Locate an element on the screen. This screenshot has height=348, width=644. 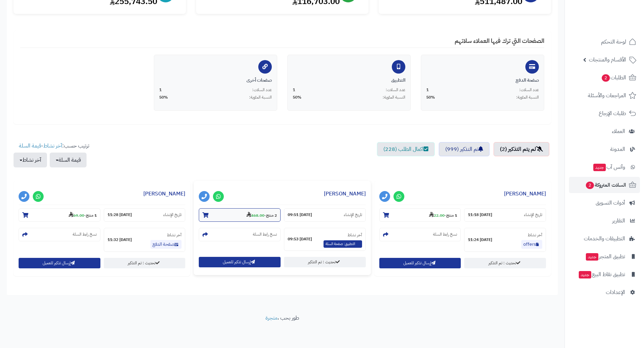
a: اكمال الطلب (228) is located at coordinates (406, 149).